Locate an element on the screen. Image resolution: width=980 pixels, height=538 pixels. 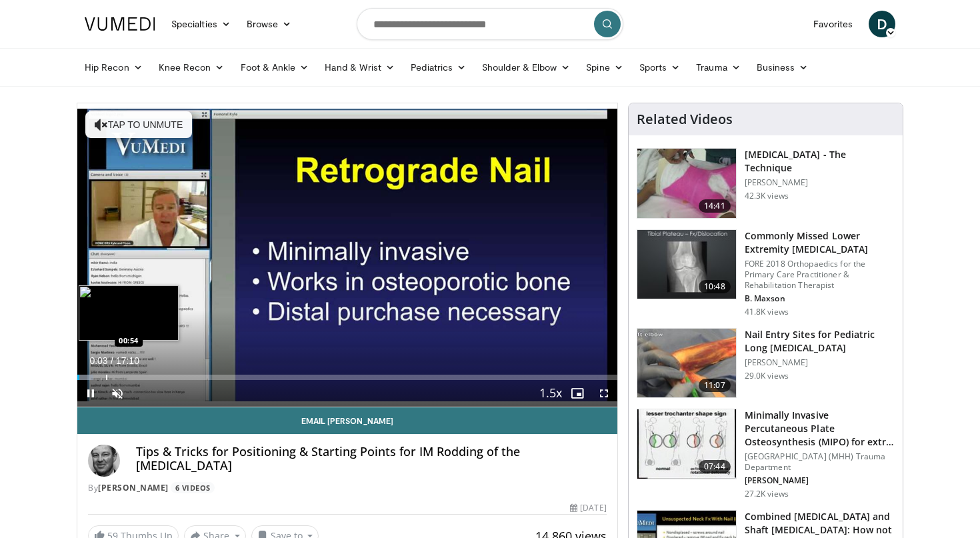
a: Sports is located at coordinates (660, 67).